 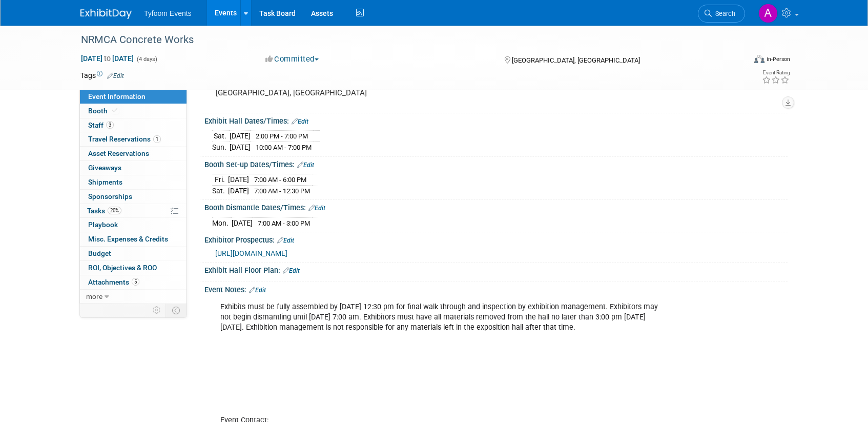 I want to click on div: Exhibit Hall Floor Plan:, so click(x=496, y=269).